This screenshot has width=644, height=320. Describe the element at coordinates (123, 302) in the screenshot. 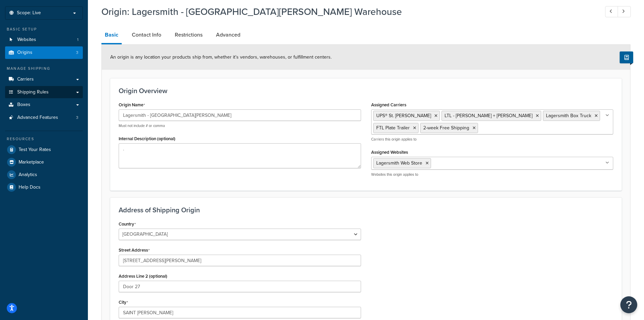

I see `label: City` at that location.